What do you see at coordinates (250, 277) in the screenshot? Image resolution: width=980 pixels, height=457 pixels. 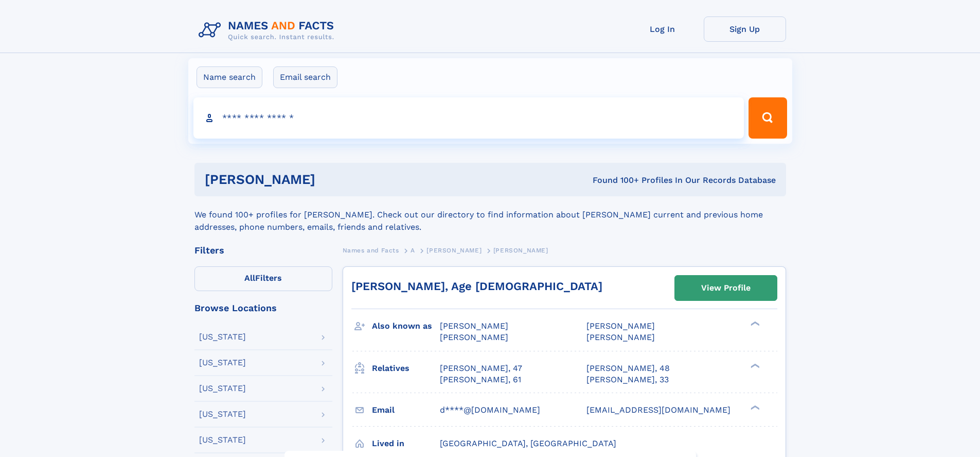 I see `span: All` at bounding box center [250, 277].